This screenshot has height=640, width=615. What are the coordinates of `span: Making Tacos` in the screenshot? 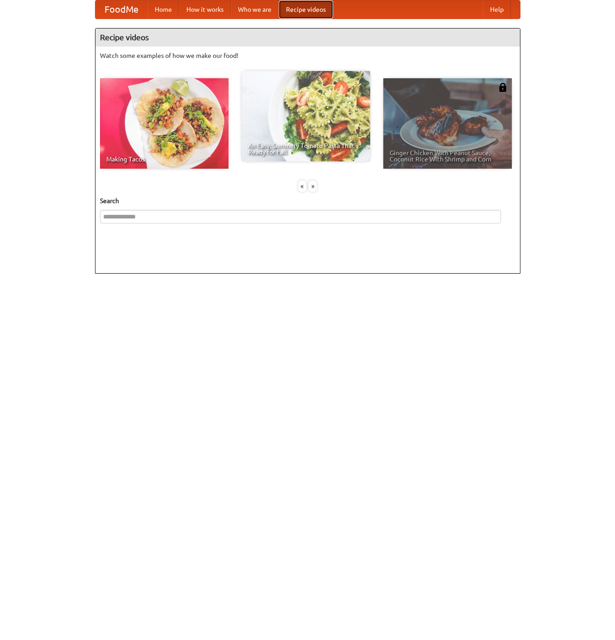 It's located at (164, 159).